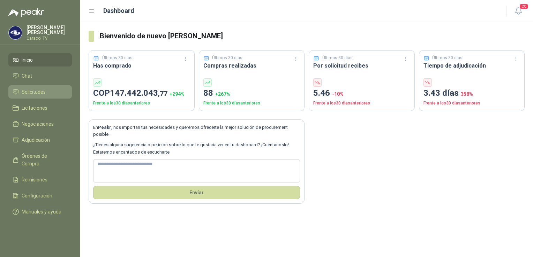 This screenshot has width=533, height=257. Describe the element at coordinates (472, 93) in the screenshot. I see `p: 3.43 días` at that location.